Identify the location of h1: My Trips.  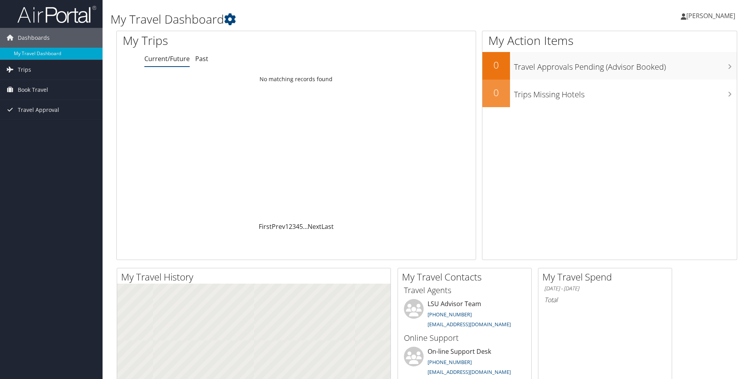
(221, 41).